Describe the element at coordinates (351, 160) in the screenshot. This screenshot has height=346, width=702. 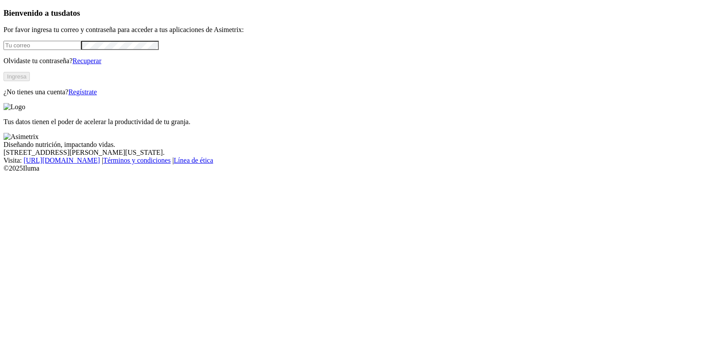
I see `div: Visita : | |` at that location.